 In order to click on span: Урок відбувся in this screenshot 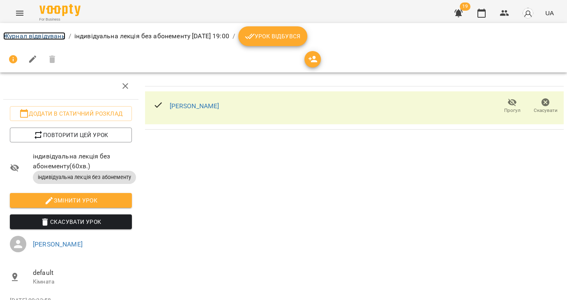, I will do `click(273, 36)`.